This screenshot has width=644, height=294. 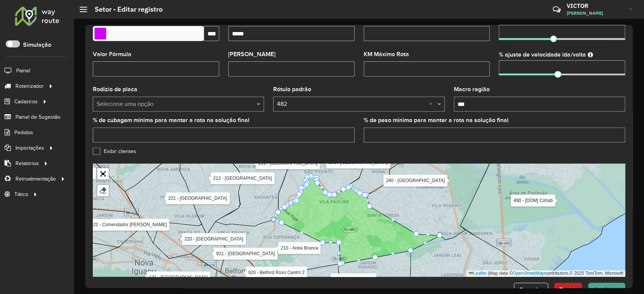 What do you see at coordinates (529, 273) in the screenshot?
I see `a: OpenStreetMap` at bounding box center [529, 273].